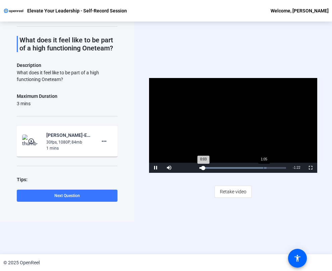 The image size is (332, 271). Describe the element at coordinates (37, 96) in the screenshot. I see `div: Maximum Duration` at that location.